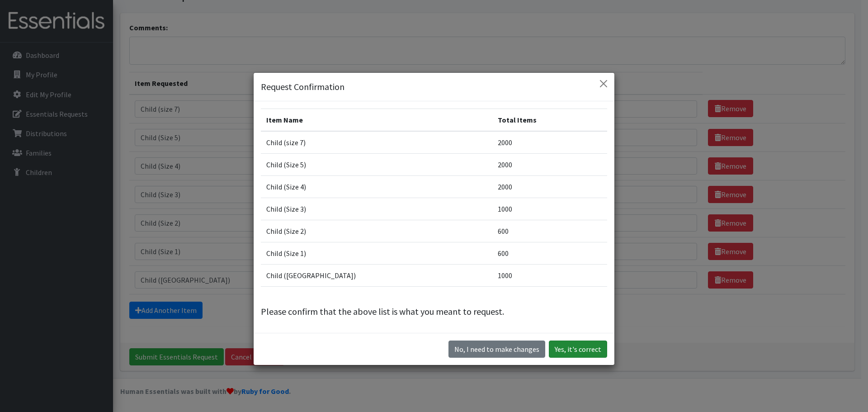 The height and width of the screenshot is (412, 868). What do you see at coordinates (377, 143) in the screenshot?
I see `td: Child (size 7)` at bounding box center [377, 143].